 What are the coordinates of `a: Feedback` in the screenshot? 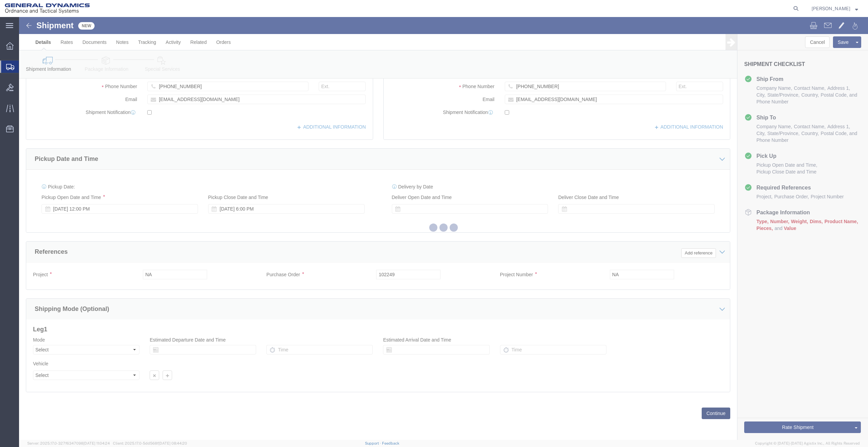 It's located at (391, 444).